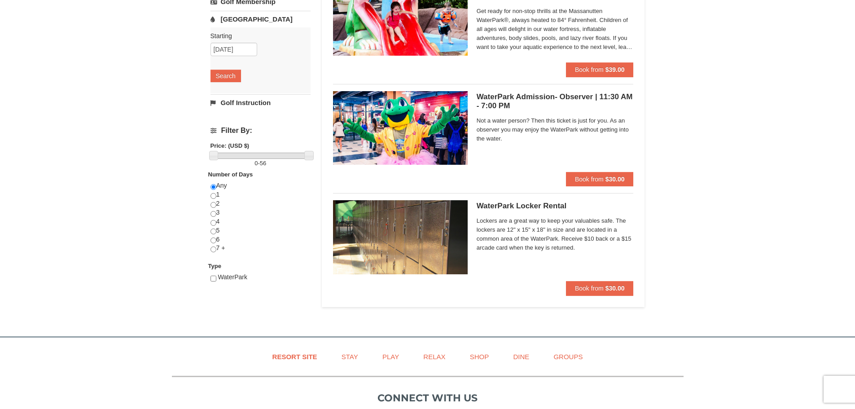 The width and height of the screenshot is (855, 409). Describe the element at coordinates (214, 266) in the screenshot. I see `strong: Type` at that location.